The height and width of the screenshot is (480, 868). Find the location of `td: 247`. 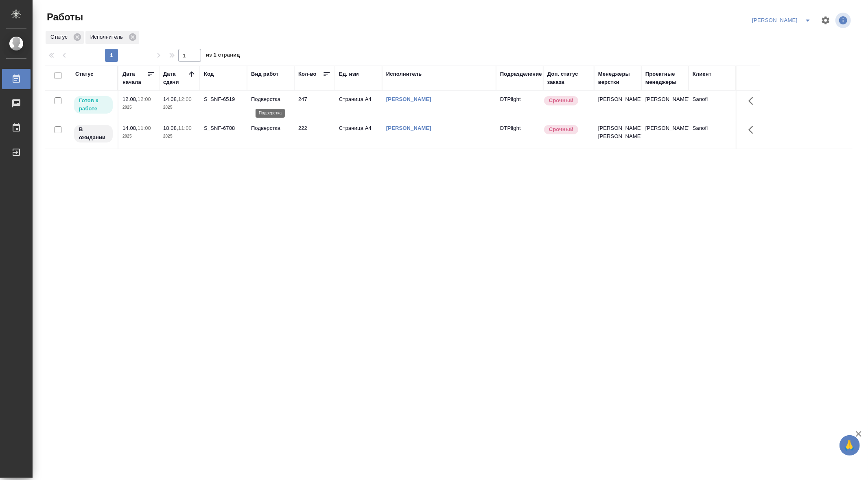

td: 247 is located at coordinates (314, 105).